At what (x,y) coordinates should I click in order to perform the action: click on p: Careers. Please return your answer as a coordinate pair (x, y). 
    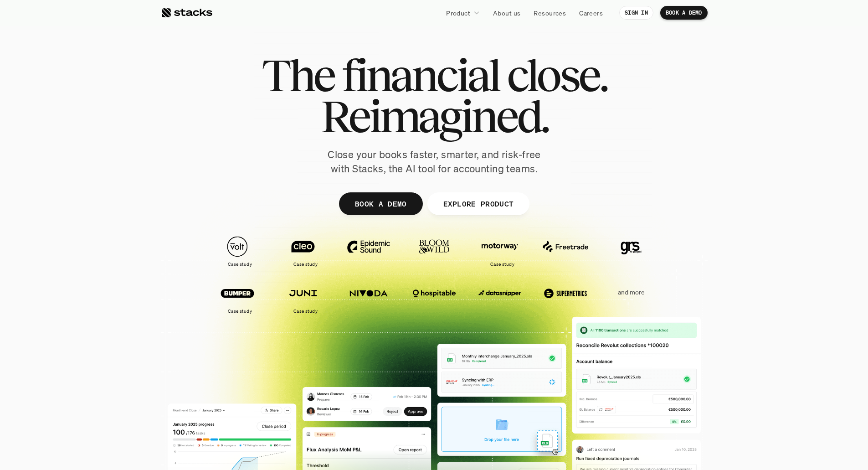
    Looking at the image, I should click on (591, 12).